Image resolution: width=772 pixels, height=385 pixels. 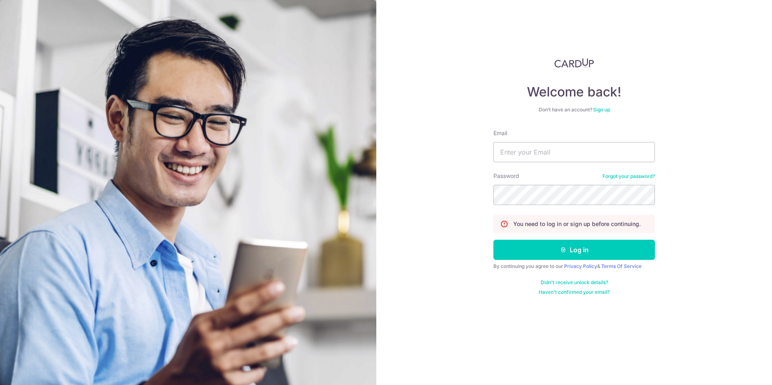 What do you see at coordinates (574, 63) in the screenshot?
I see `img: CardUp Logo` at bounding box center [574, 63].